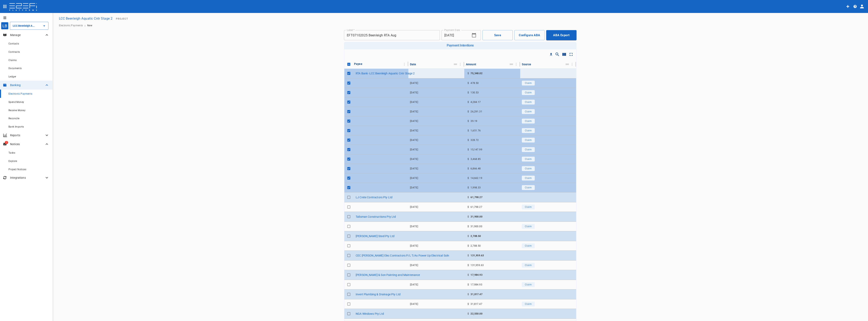  What do you see at coordinates (452, 30) in the screenshot?
I see `label: Payment Date` at bounding box center [452, 30].